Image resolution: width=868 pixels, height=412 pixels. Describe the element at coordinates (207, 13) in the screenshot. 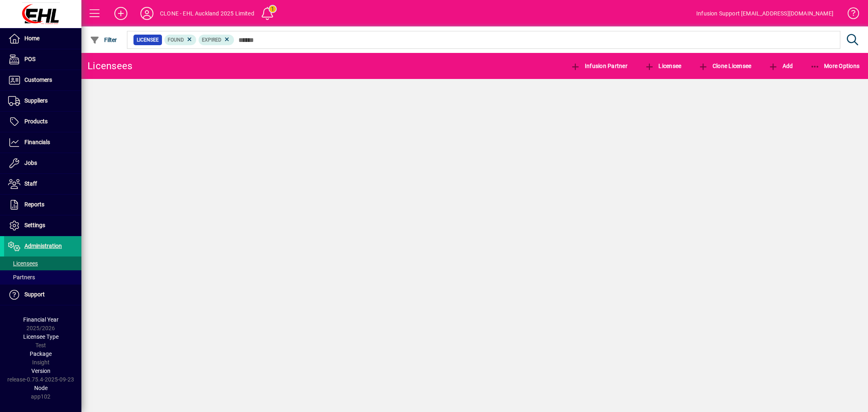

I see `div: CLONE - EHL Auckland 2025 Limited` at that location.